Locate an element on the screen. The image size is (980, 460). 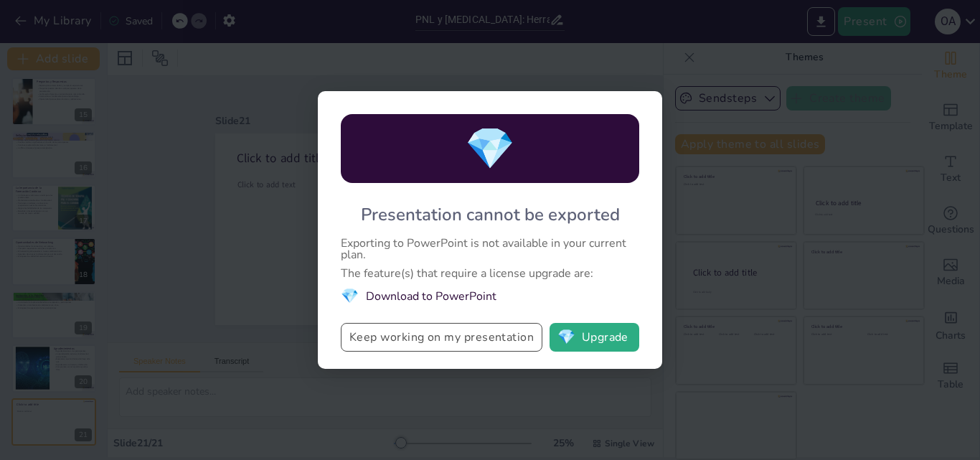
div: Presentation cannot be exported is located at coordinates (490, 214).